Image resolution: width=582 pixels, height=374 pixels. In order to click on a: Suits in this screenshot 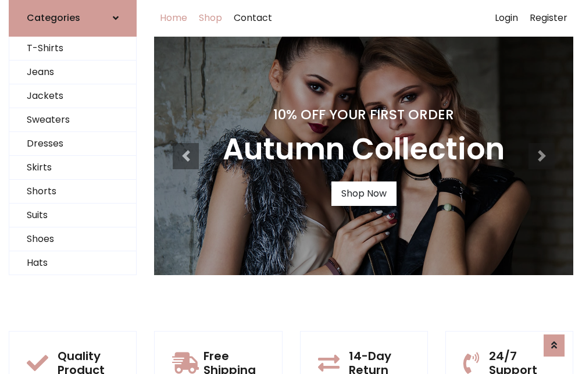, I will do `click(73, 215)`.